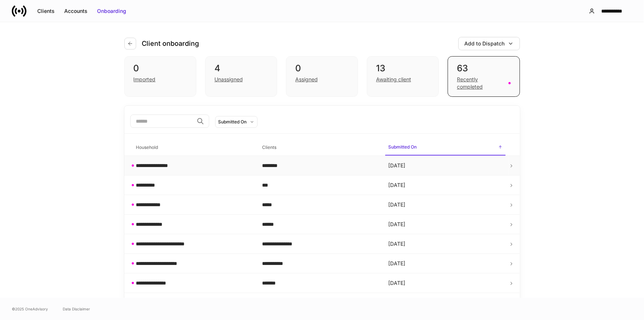 The image size is (644, 320). I want to click on h6: Clients, so click(269, 147).